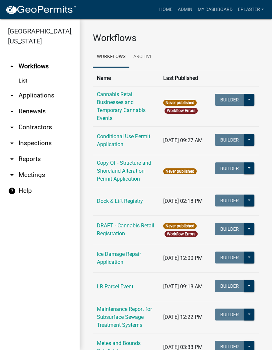 This screenshot has width=272, height=350. I want to click on a: Home, so click(166, 10).